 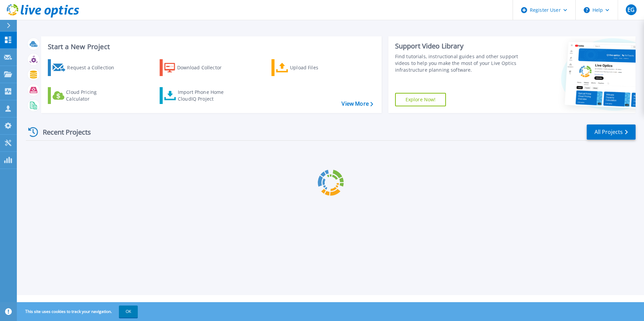 I want to click on div: Recent Projects, so click(x=63, y=132).